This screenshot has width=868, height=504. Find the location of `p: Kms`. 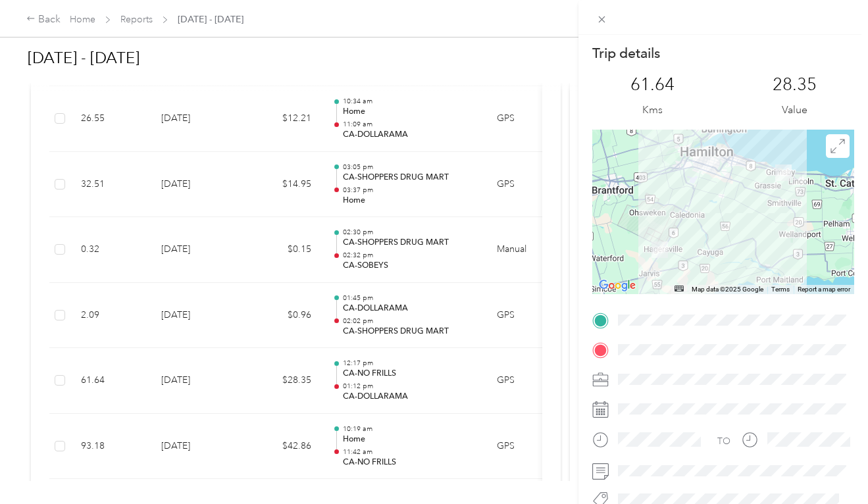

p: Kms is located at coordinates (652, 110).